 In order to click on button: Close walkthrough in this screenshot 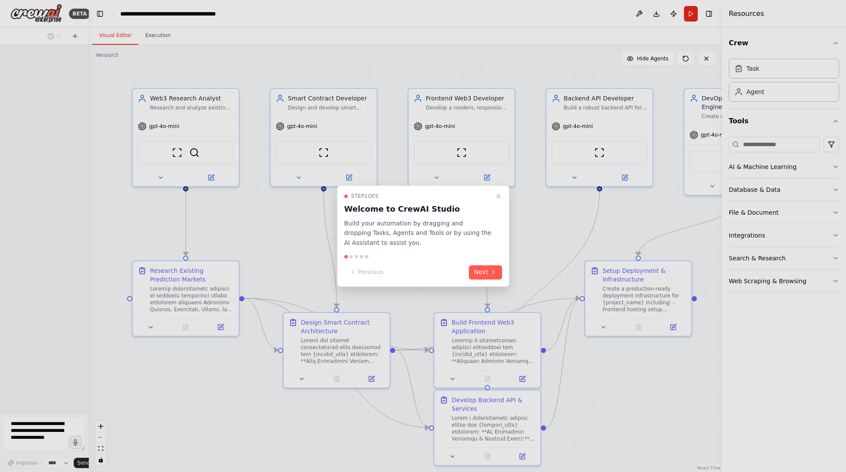, I will do `click(499, 196)`.